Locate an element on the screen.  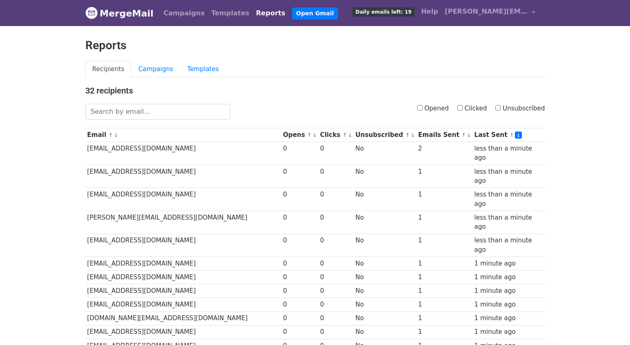
h4: 32 recipients is located at coordinates (315, 91).